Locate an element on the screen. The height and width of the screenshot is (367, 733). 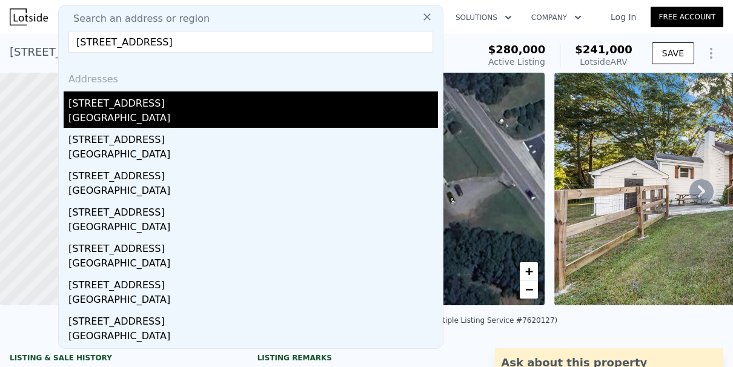
span: Active Listing is located at coordinates (517, 62).